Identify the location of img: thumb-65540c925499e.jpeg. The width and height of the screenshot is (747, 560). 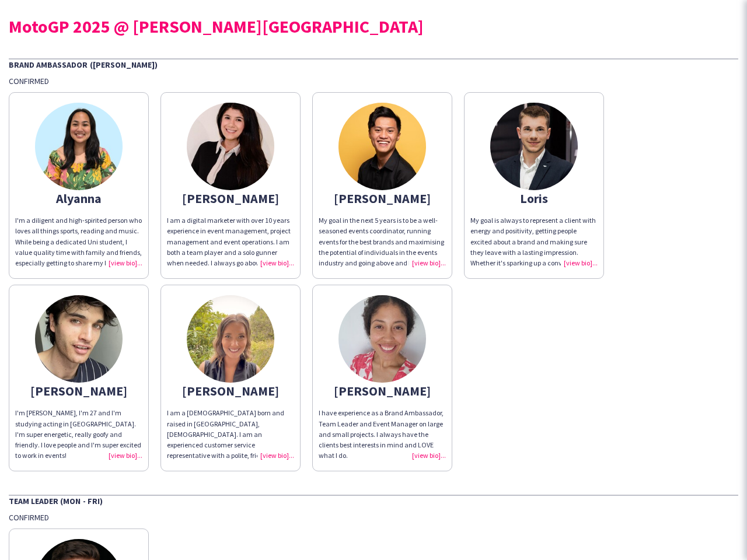
(231, 339).